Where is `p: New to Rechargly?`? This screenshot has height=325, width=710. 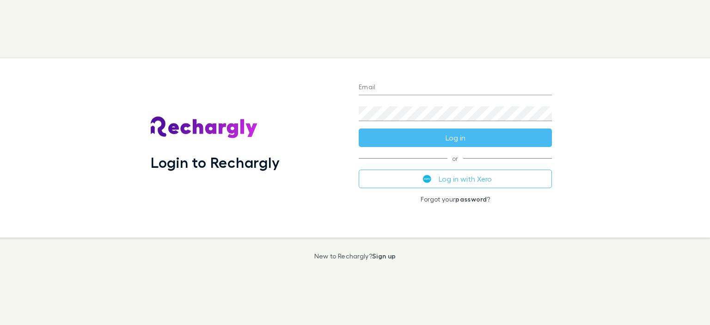
p: New to Rechargly? is located at coordinates (355, 256).